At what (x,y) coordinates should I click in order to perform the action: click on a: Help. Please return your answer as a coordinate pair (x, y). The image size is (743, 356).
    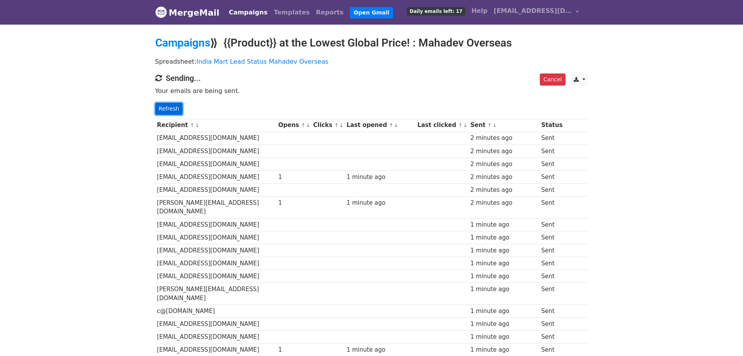
    Looking at the image, I should click on (480, 11).